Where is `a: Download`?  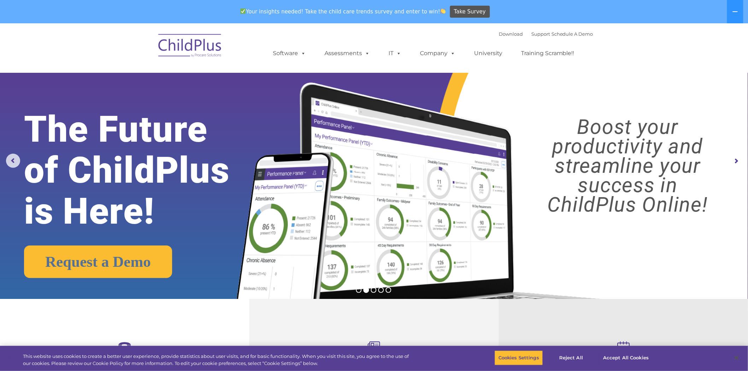
a: Download is located at coordinates (511, 34).